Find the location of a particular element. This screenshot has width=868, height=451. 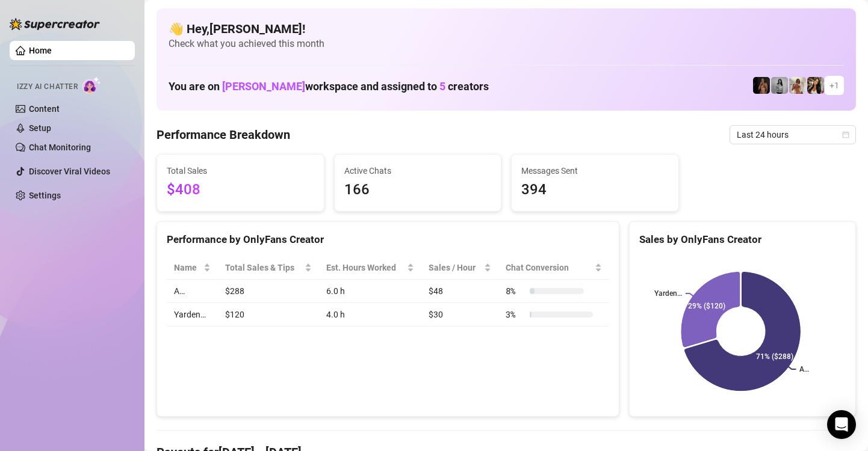

a: Settings is located at coordinates (44, 196).